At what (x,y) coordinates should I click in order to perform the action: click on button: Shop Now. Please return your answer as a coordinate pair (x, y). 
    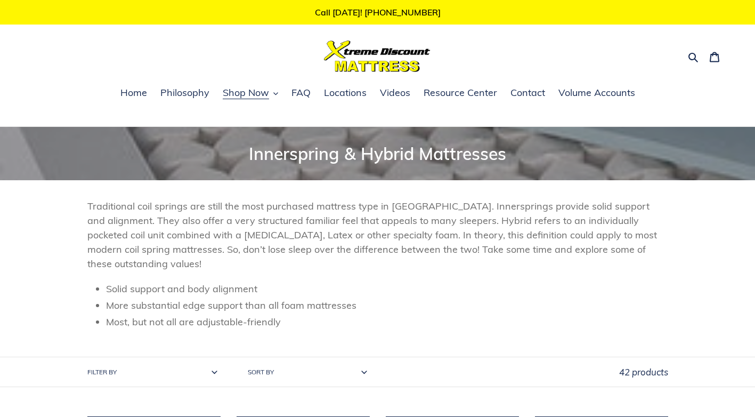
    Looking at the image, I should click on (251, 93).